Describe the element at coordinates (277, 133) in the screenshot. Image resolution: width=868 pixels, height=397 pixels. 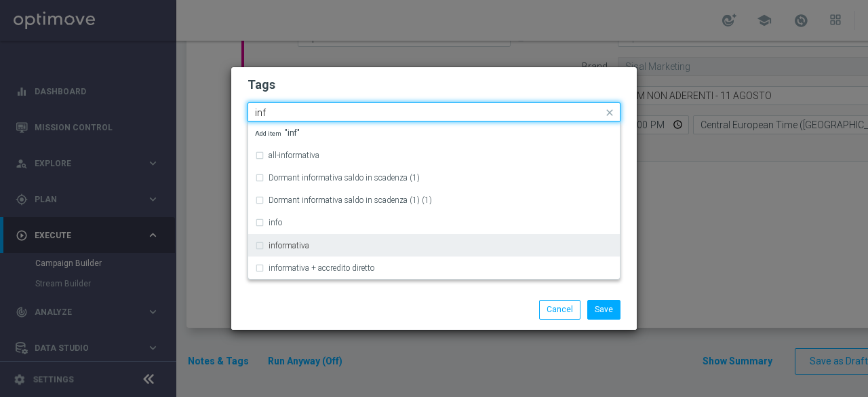
I see `span: "inf"` at that location.